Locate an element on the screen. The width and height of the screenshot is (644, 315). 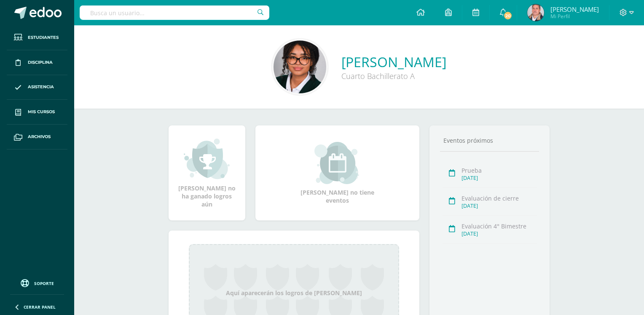
img: c96a423fd71b76c16867657e46671b28.png is located at coordinates (536, 13).